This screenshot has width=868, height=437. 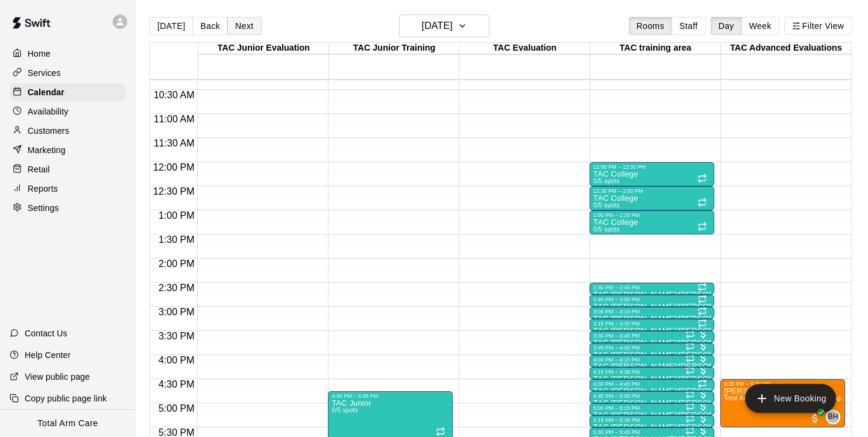 What do you see at coordinates (67, 150) in the screenshot?
I see `div: Marketing` at bounding box center [67, 150].